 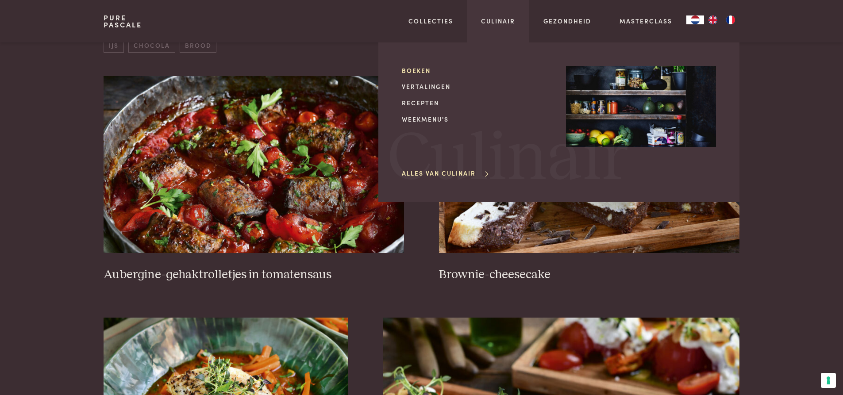 What do you see at coordinates (646, 21) in the screenshot?
I see `a: Masterclass` at bounding box center [646, 21].